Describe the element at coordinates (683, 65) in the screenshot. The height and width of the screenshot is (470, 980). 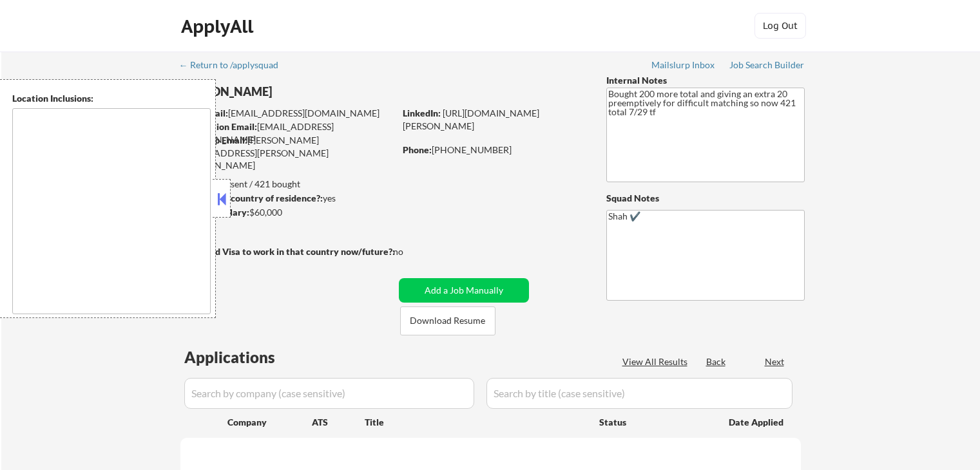
I see `div: Mailslurp Inbox` at that location.